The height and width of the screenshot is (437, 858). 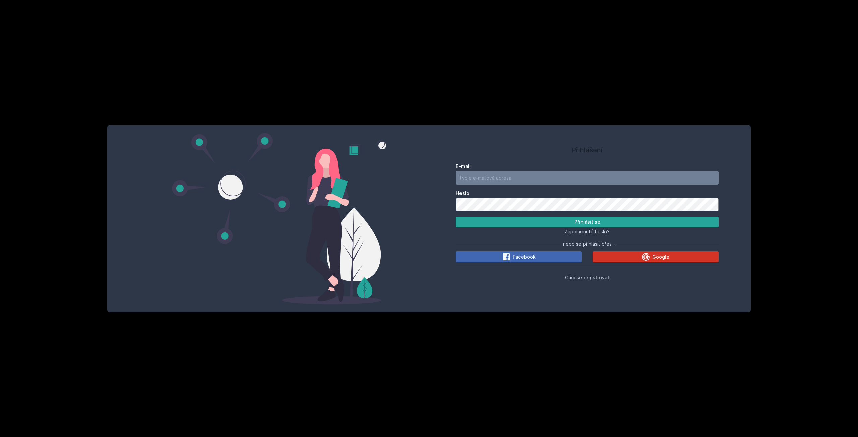 I want to click on span: Zapomenuté heslo?, so click(x=587, y=231).